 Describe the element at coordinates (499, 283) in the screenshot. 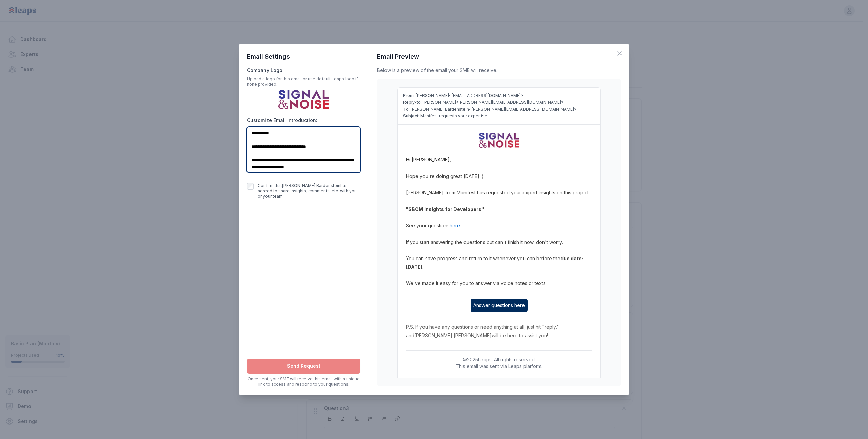

I see `p: We've made it easy for you to answer via voice notes or texts.` at that location.